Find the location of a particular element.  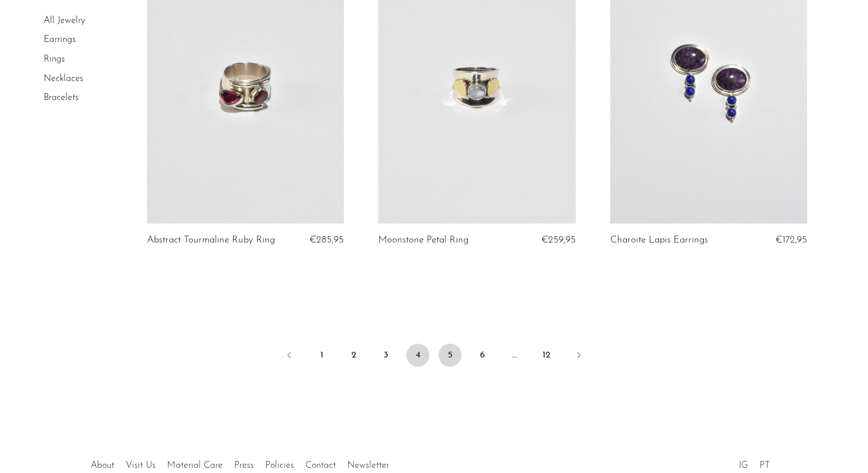

a: Next is located at coordinates (578, 356).